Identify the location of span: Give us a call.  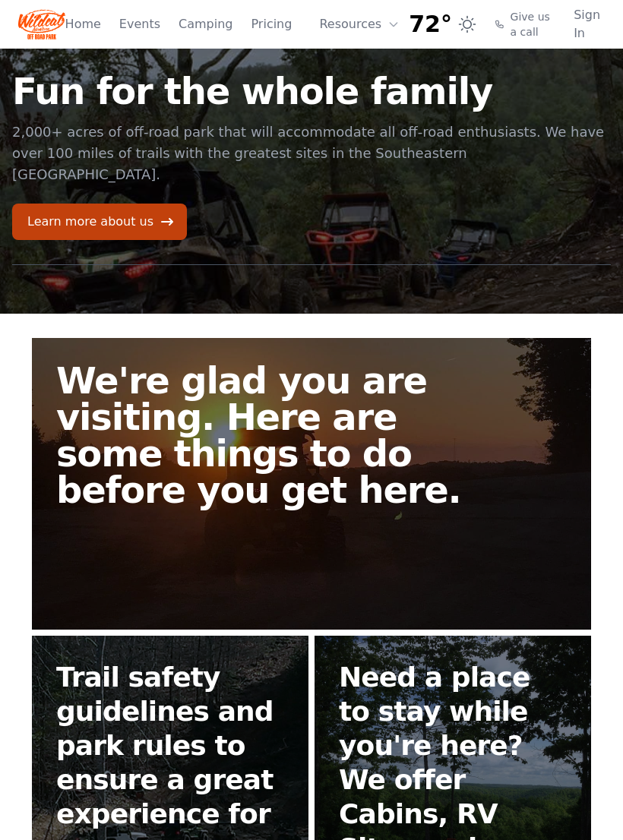
(533, 25).